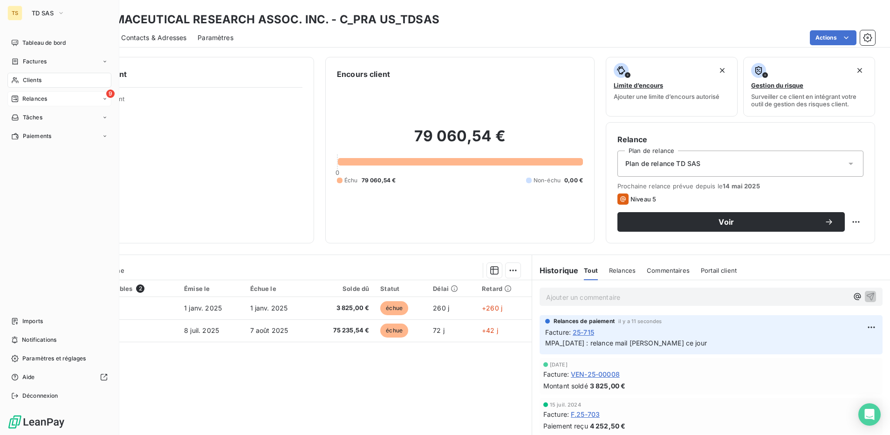  I want to click on span: 15 juil. 2024, so click(565, 405).